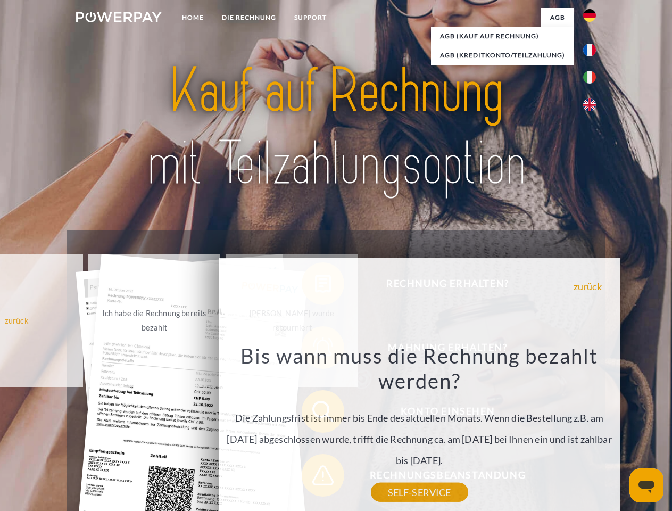  Describe the element at coordinates (420, 368) in the screenshot. I see `h3: Bis wann muss die Rechnung bezahlt werden?` at that location.